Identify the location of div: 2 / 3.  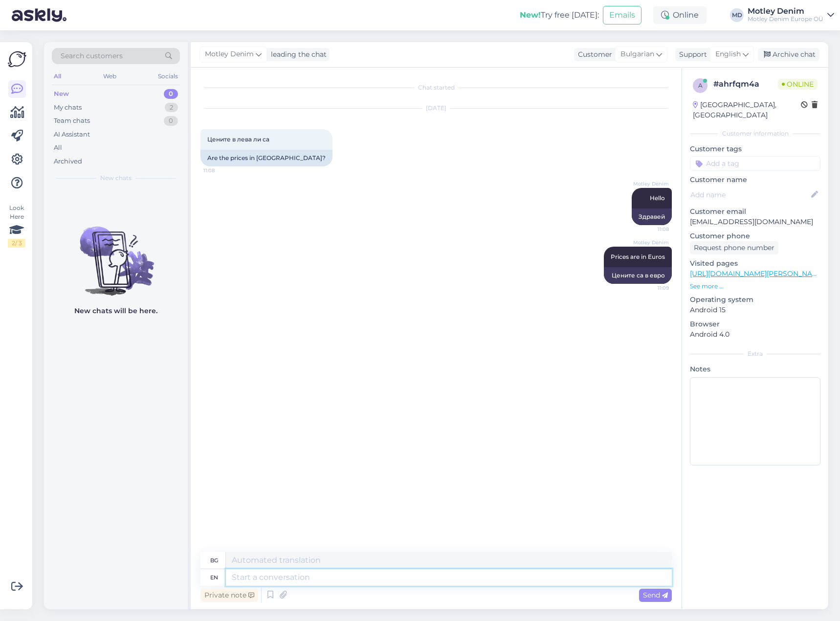
(17, 243).